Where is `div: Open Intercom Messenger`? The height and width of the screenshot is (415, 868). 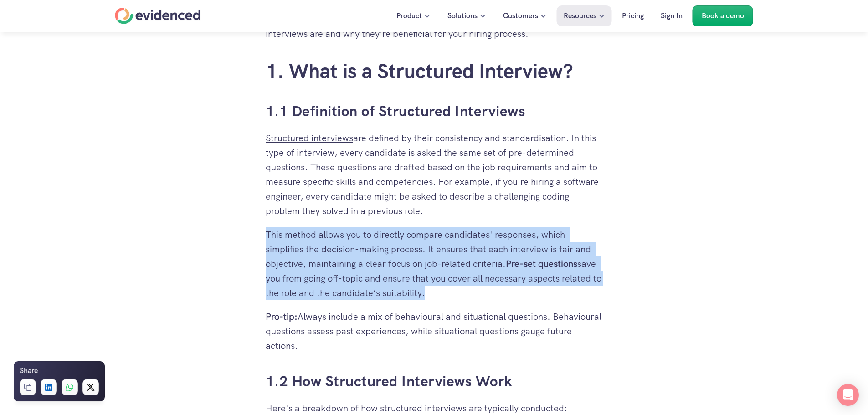
div: Open Intercom Messenger is located at coordinates (848, 395).